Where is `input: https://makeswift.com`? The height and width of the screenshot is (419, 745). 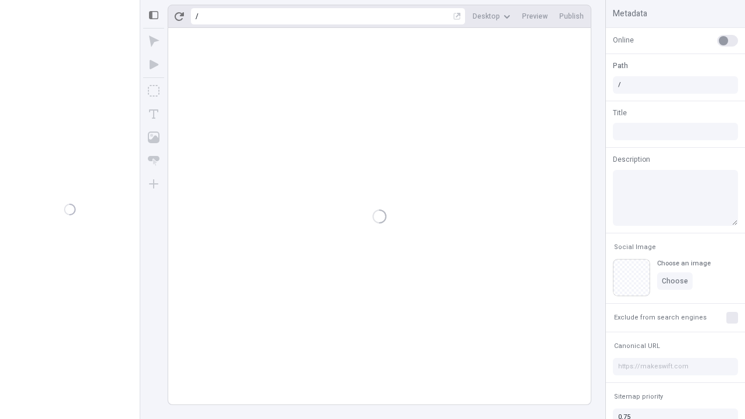 input: https://makeswift.com is located at coordinates (675, 367).